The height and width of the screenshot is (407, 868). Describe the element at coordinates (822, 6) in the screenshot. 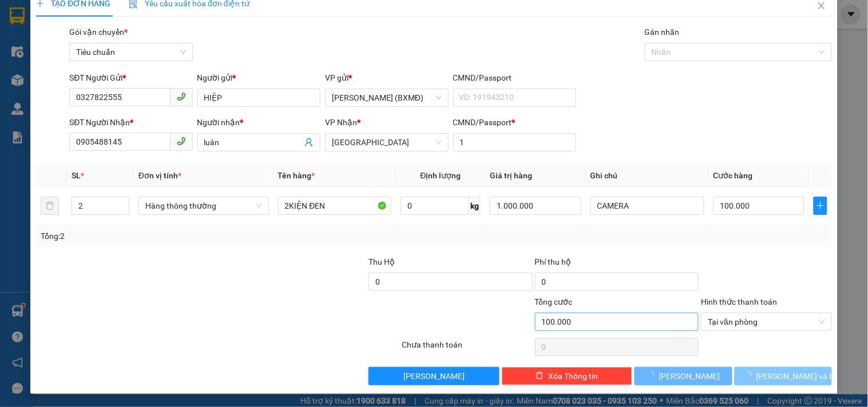

I see `span: close` at that location.